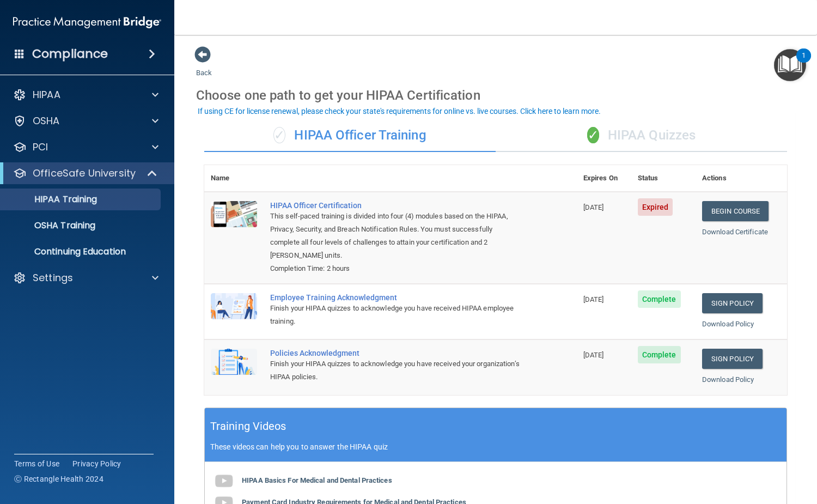 This screenshot has height=504, width=817. What do you see at coordinates (97, 463) in the screenshot?
I see `a: Privacy Policy` at bounding box center [97, 463].